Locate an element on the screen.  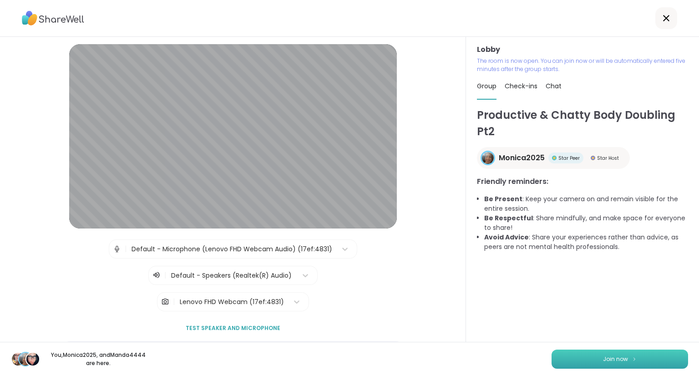
div: 🎉 Chrome audio is fixed! If this is your first group, please restart your browser so audio works ... is located at coordinates (233, 349).